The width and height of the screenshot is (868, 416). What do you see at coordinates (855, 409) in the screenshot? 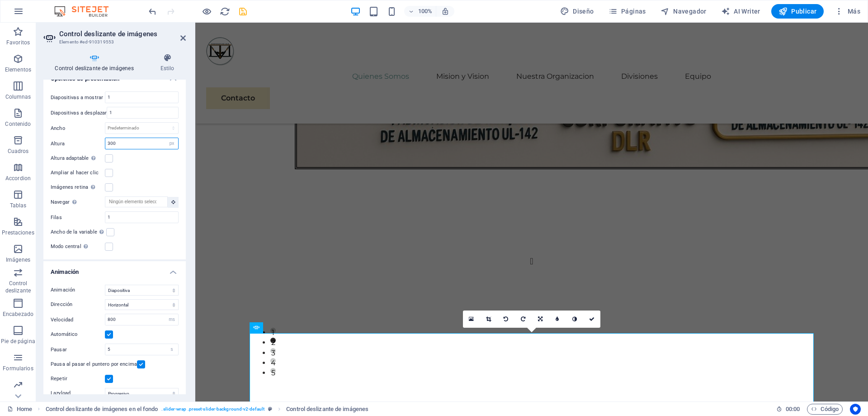
I see `button: Usercentrics` at bounding box center [855, 409].